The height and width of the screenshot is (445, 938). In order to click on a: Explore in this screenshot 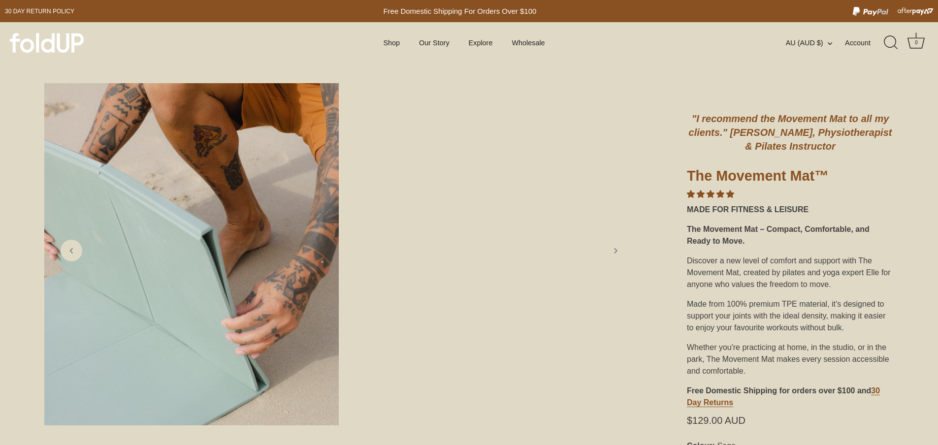, I will do `click(480, 43)`.